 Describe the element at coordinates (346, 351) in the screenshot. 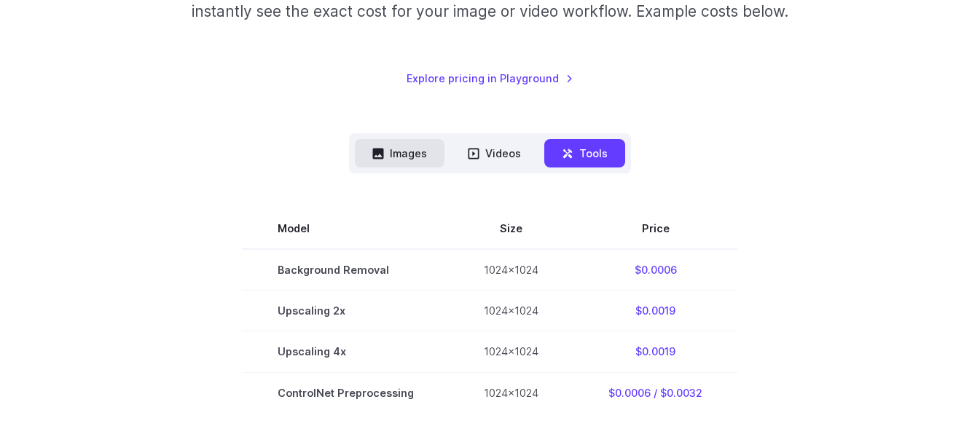

I see `td: Upscaling 4x` at that location.